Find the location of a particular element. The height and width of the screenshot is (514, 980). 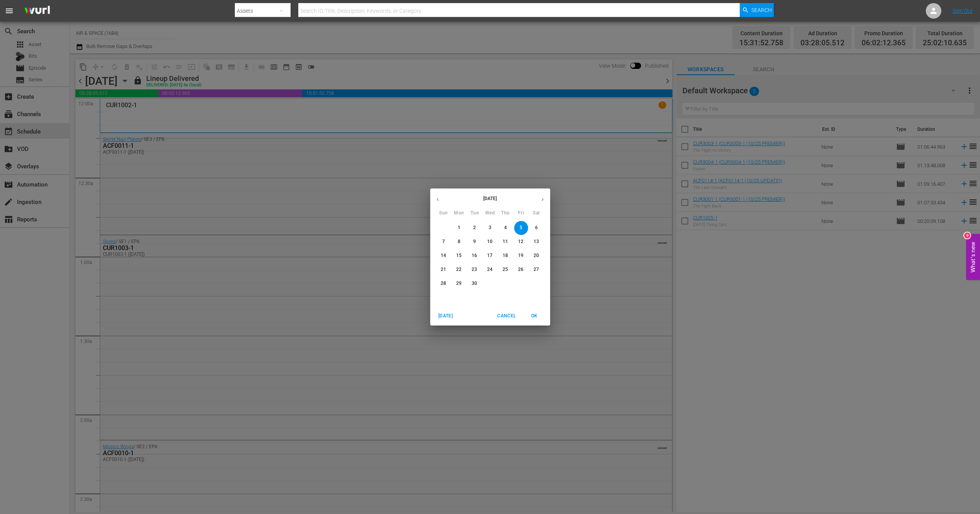

p: 9 is located at coordinates (474, 241).